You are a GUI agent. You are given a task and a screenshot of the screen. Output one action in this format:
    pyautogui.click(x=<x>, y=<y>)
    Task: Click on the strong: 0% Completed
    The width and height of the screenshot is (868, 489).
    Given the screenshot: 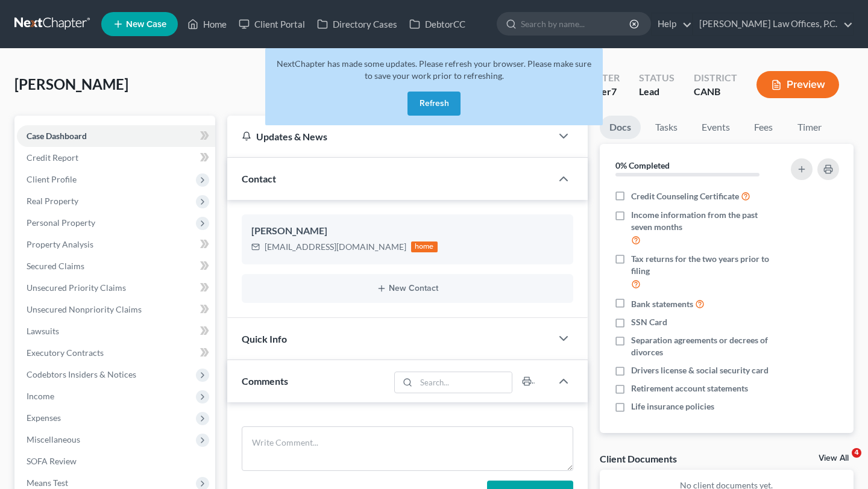 What is the action you would take?
    pyautogui.click(x=643, y=165)
    